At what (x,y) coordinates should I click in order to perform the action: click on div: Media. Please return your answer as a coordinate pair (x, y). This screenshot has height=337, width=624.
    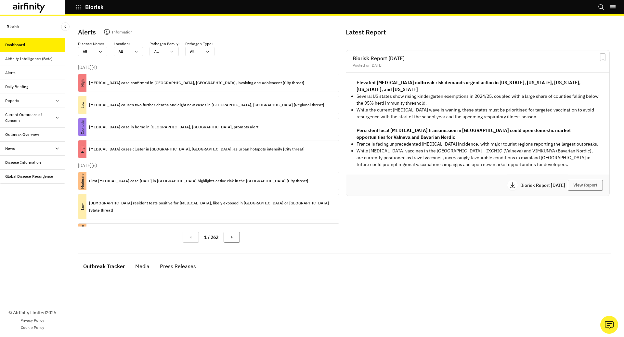
    Looking at the image, I should click on (142, 266).